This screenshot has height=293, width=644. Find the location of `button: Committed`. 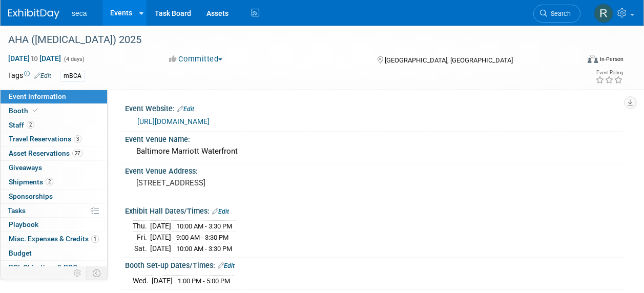

button: Committed is located at coordinates (196, 59).